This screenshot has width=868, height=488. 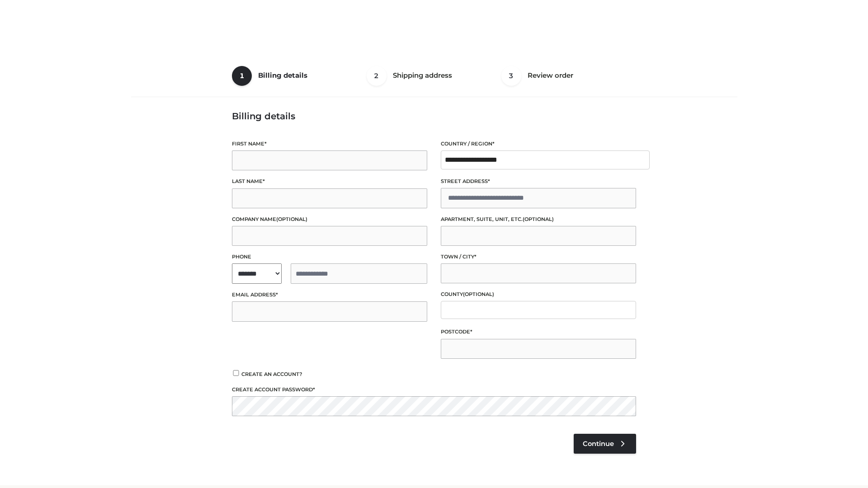 What do you see at coordinates (330, 256) in the screenshot?
I see `label: Phone` at bounding box center [330, 256].